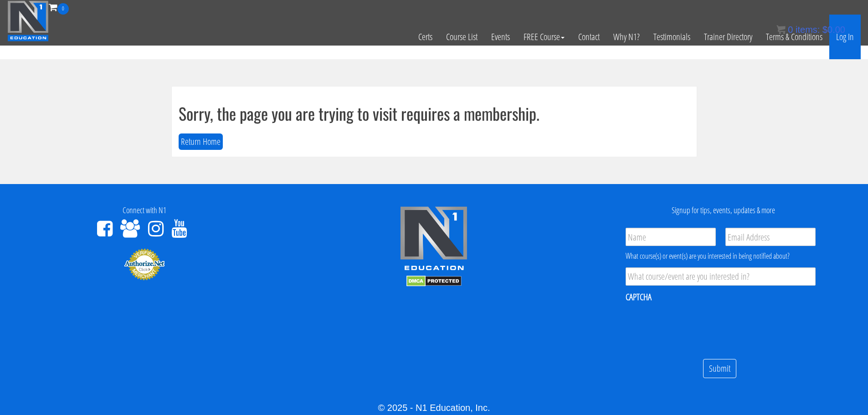 The image size is (868, 415). I want to click on input: Name, so click(670, 237).